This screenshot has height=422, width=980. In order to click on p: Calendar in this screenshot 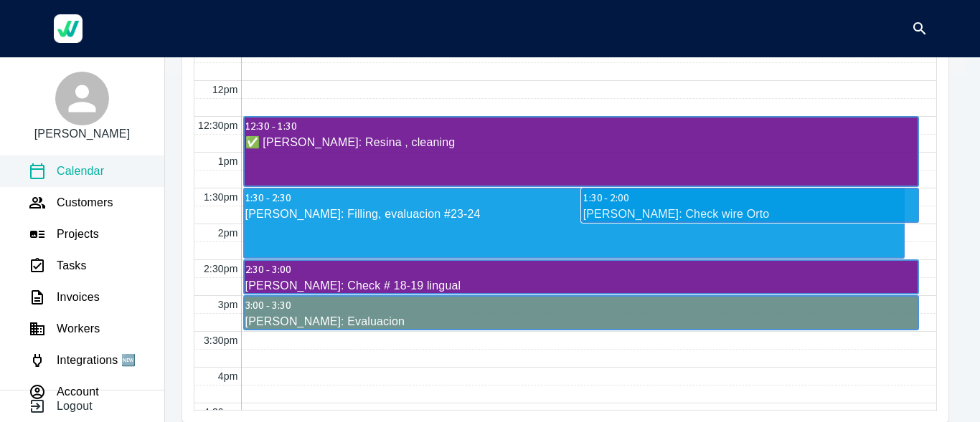, I will do `click(80, 172)`.